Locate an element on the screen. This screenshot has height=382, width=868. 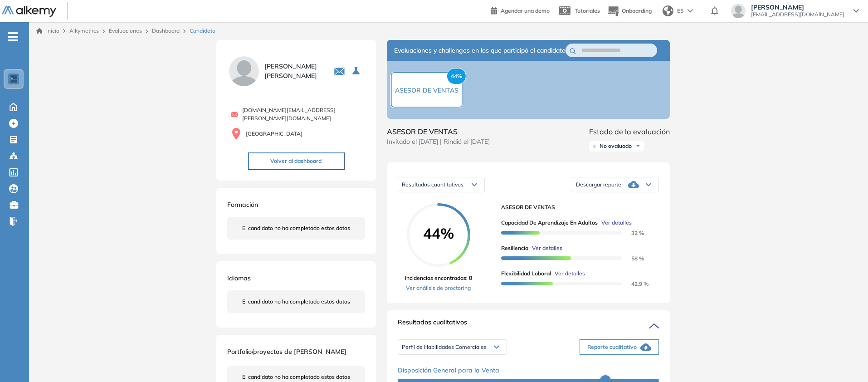
img: PROFILE_MENU_LOGO_USER is located at coordinates (244, 71).